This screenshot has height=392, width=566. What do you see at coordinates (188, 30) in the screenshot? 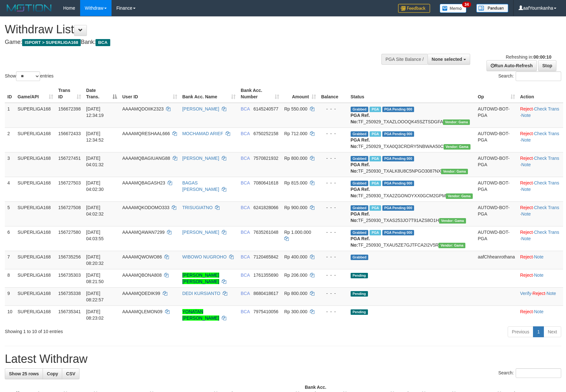
I see `h1: Withdraw List` at bounding box center [188, 30].